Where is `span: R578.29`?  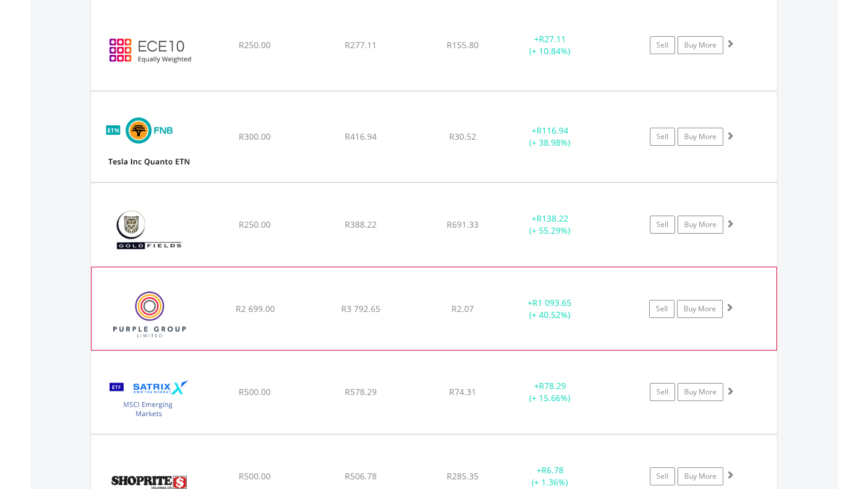
span: R578.29 is located at coordinates (361, 392).